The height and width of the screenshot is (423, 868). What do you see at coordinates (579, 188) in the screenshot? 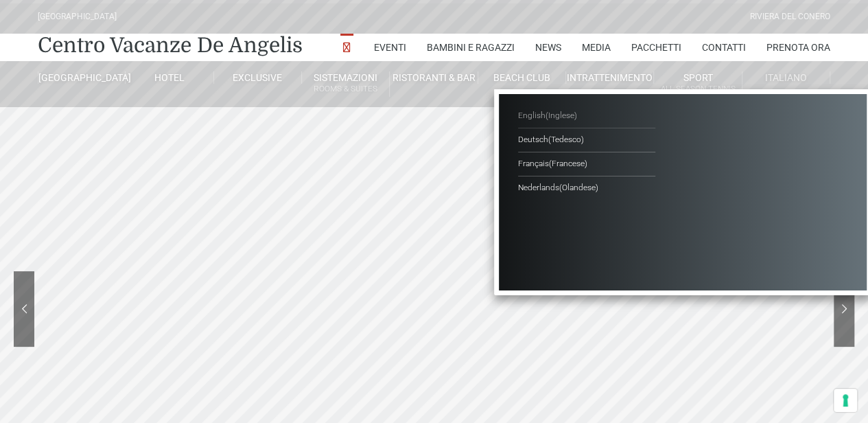
I see `span: Olandese` at bounding box center [579, 188].